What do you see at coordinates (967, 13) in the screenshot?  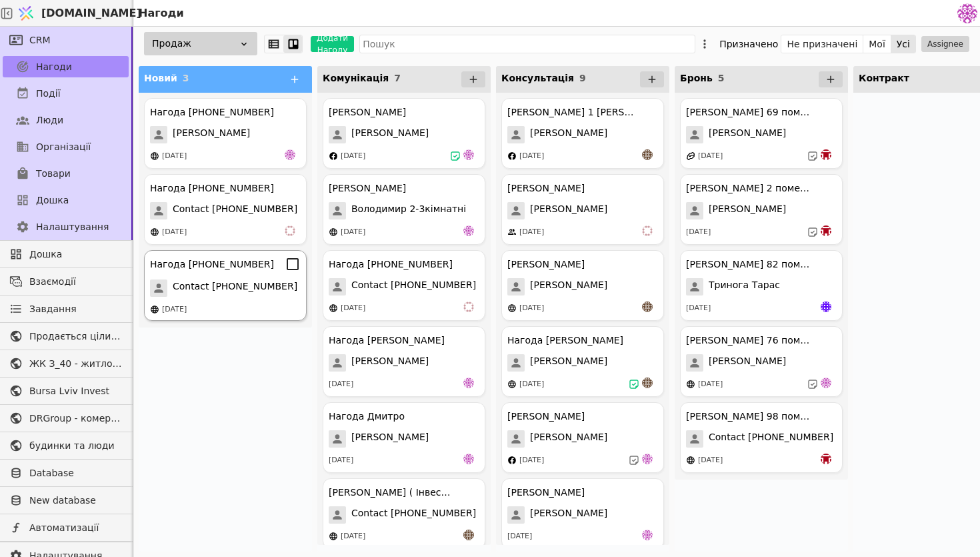 I see `img: 137b5da8a4f5046b86490006a8dec47a` at bounding box center [967, 13].